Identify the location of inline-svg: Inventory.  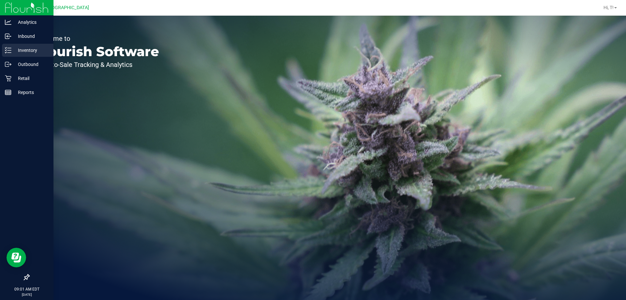
(8, 50).